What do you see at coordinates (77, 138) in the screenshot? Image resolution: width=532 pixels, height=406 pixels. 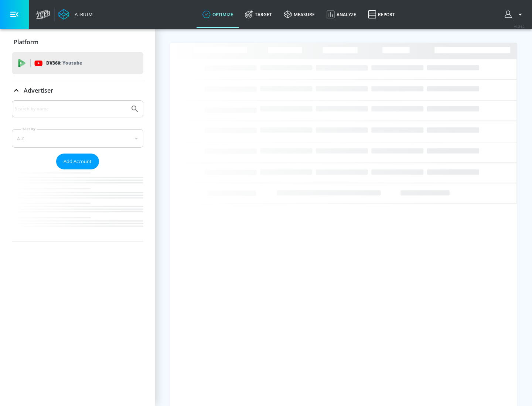 I see `div: A-Z` at bounding box center [77, 138].